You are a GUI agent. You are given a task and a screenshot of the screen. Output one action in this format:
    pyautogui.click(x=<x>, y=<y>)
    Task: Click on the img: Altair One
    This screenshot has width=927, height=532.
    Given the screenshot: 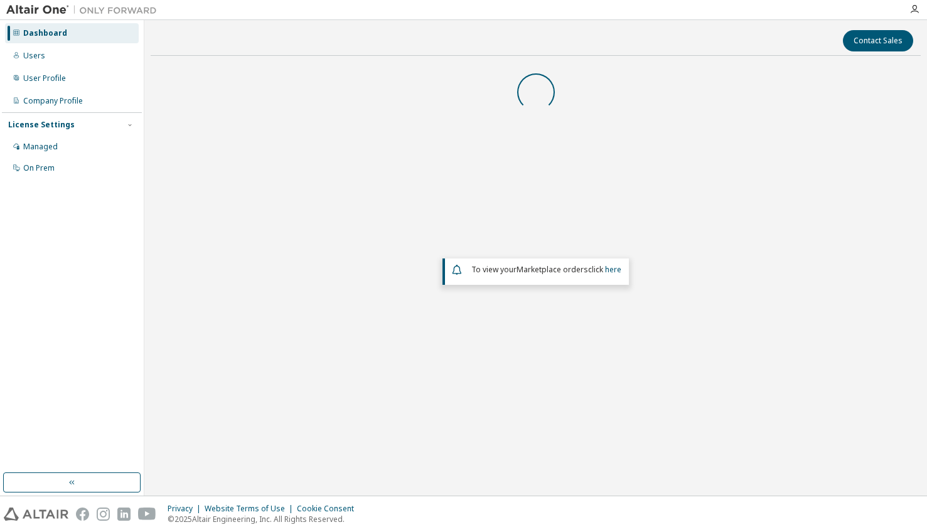 What is the action you would take?
    pyautogui.click(x=85, y=10)
    